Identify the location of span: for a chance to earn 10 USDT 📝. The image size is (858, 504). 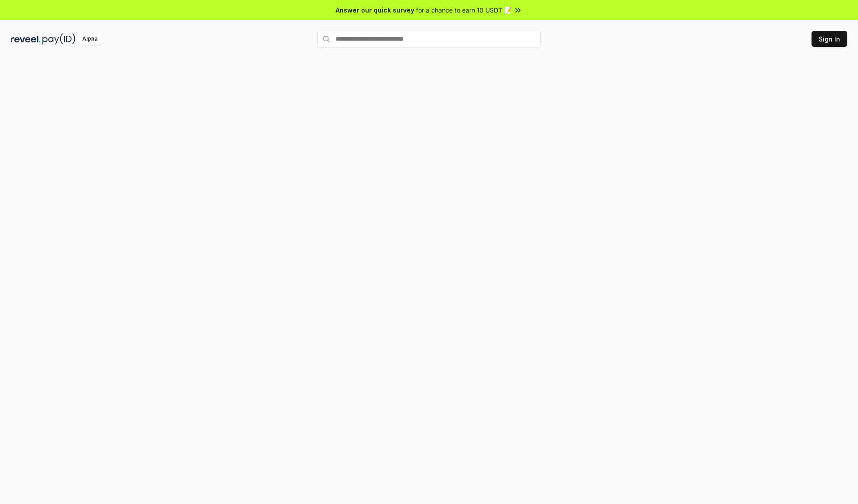
(464, 10).